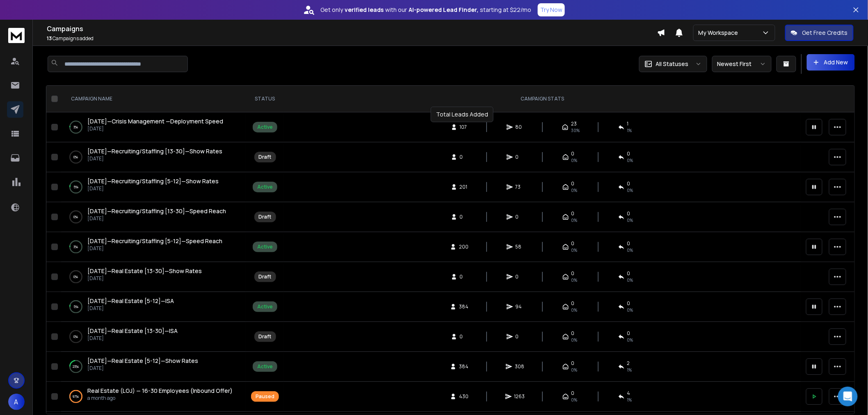  What do you see at coordinates (520, 247) in the screenshot?
I see `span: 58` at bounding box center [520, 247].